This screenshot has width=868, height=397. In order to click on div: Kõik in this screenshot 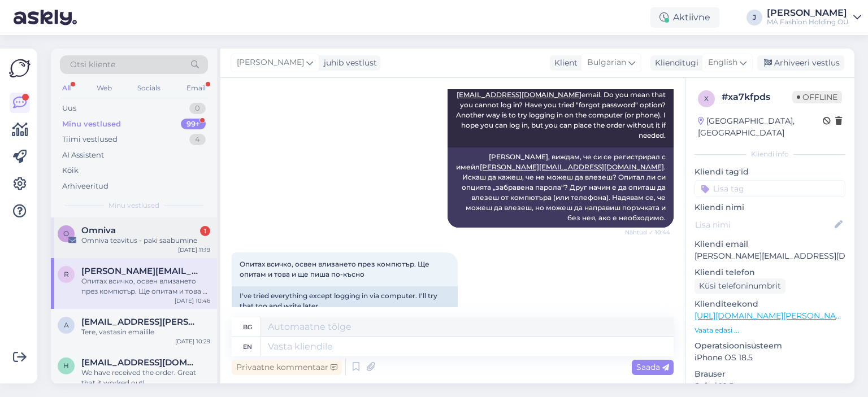, I will do `click(70, 170)`.